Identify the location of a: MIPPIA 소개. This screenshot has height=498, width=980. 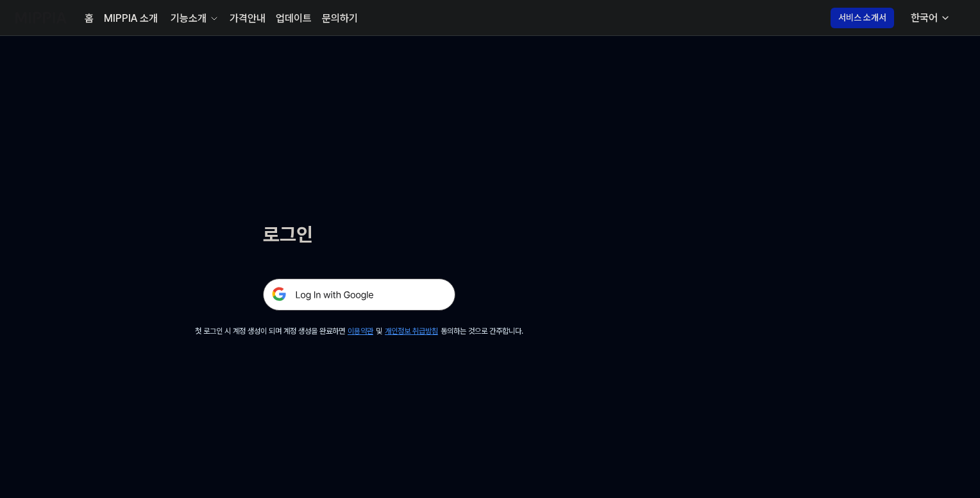
(131, 19).